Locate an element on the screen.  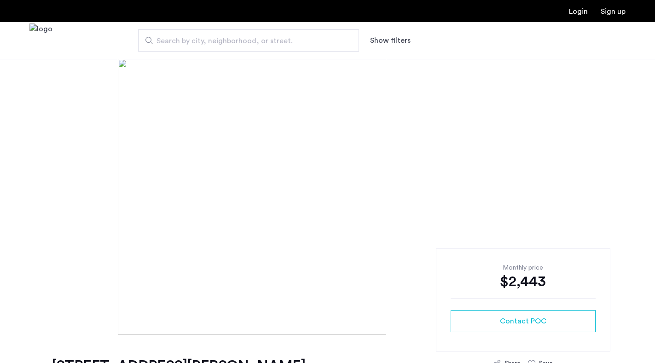
a: Cazamio Logo is located at coordinates (41, 41).